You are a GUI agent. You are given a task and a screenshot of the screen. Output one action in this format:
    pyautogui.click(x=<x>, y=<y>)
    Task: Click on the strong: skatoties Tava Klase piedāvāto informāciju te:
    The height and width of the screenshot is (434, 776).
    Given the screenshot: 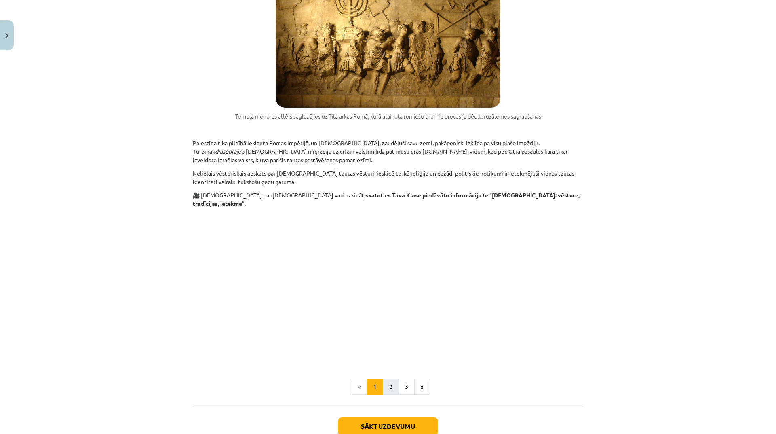 What is the action you would take?
    pyautogui.click(x=427, y=195)
    